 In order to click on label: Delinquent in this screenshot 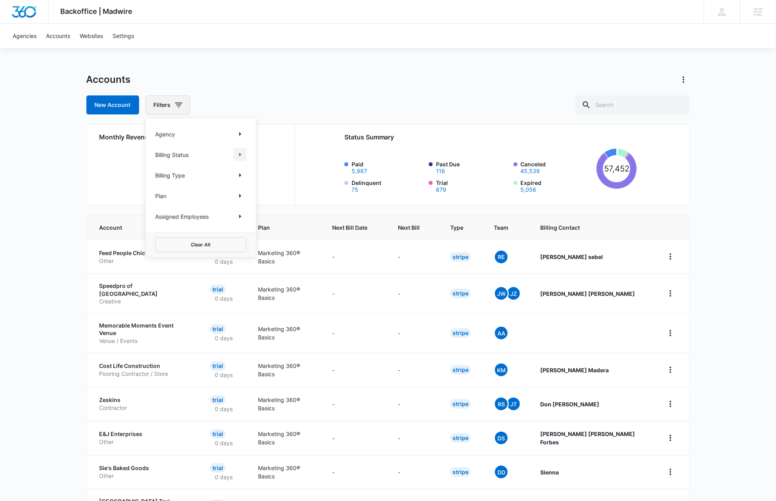, I will do `click(388, 185)`.